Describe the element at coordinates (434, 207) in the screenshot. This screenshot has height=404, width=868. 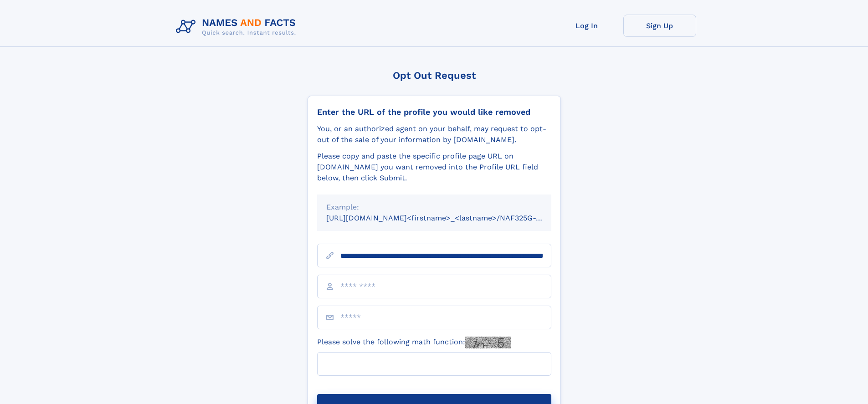
I see `div: Example:` at that location.